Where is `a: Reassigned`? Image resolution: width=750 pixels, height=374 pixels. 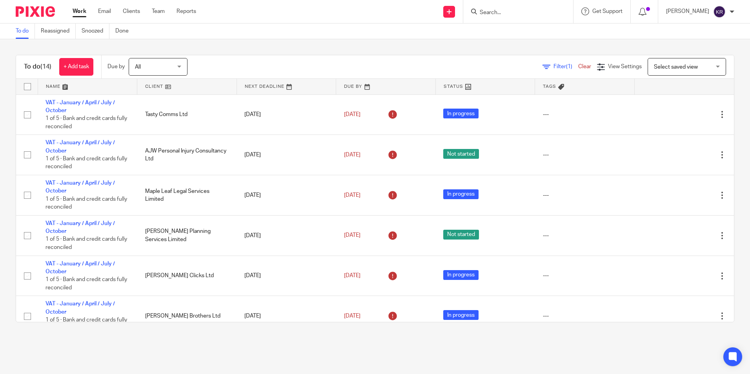
a: Reassigned is located at coordinates (58, 31).